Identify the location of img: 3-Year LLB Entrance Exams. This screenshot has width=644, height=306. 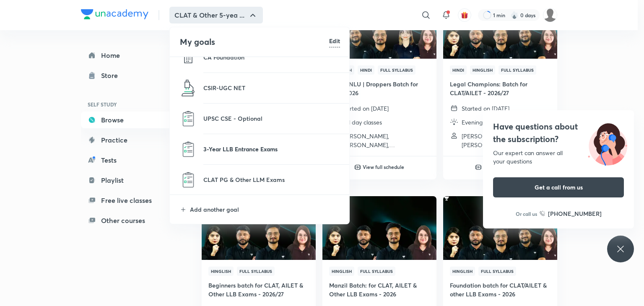
(188, 149).